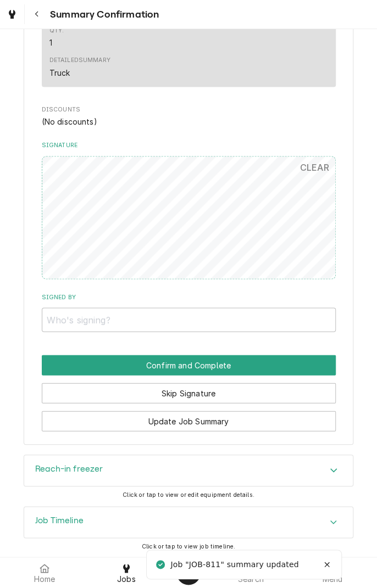 This screenshot has height=588, width=377. Describe the element at coordinates (12, 14) in the screenshot. I see `a: Go to Jobs` at that location.